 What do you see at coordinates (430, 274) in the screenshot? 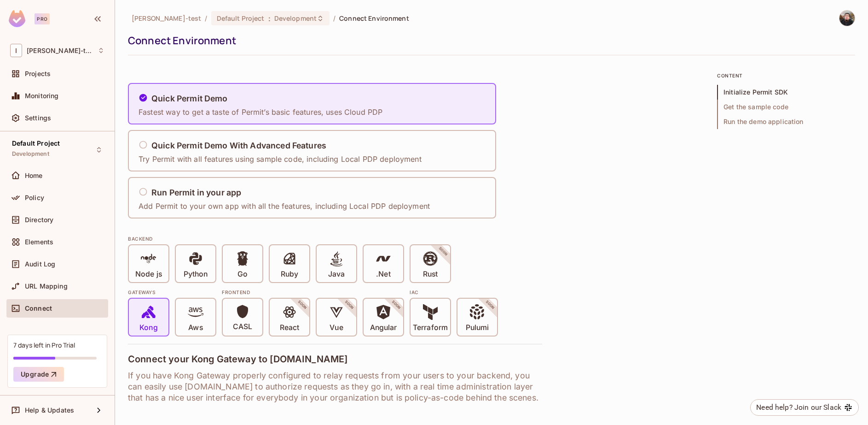
I see `p: Rust` at bounding box center [430, 274].